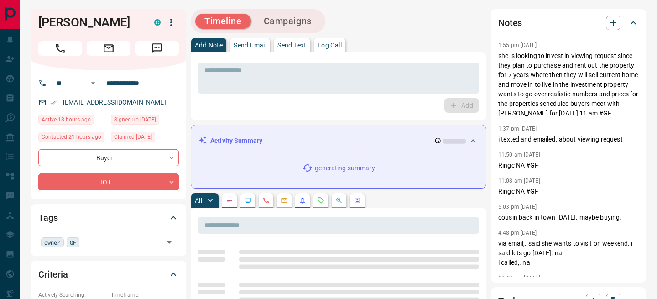 The width and height of the screenshot is (657, 299). I want to click on p: generating summary, so click(345, 168).